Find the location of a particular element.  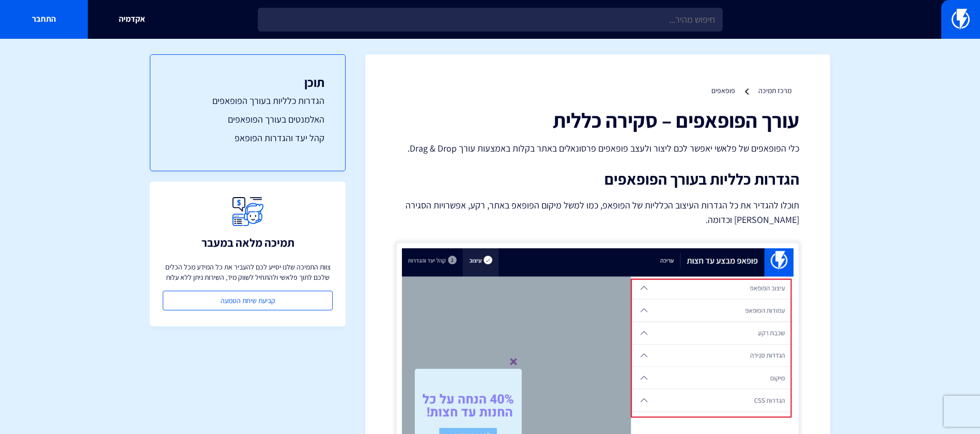

h1: עורך הפופאפים – סקירה כללית is located at coordinates (598, 120).